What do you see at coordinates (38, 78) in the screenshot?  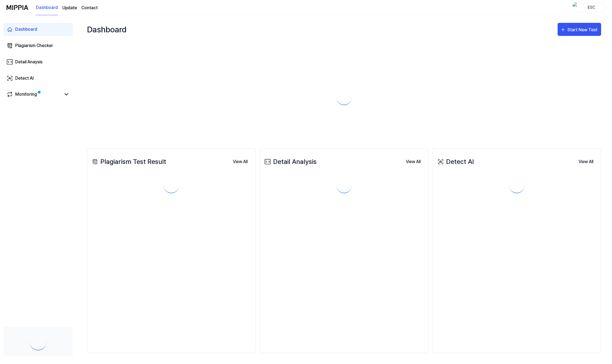 I see `a: Detect AI` at bounding box center [38, 78].